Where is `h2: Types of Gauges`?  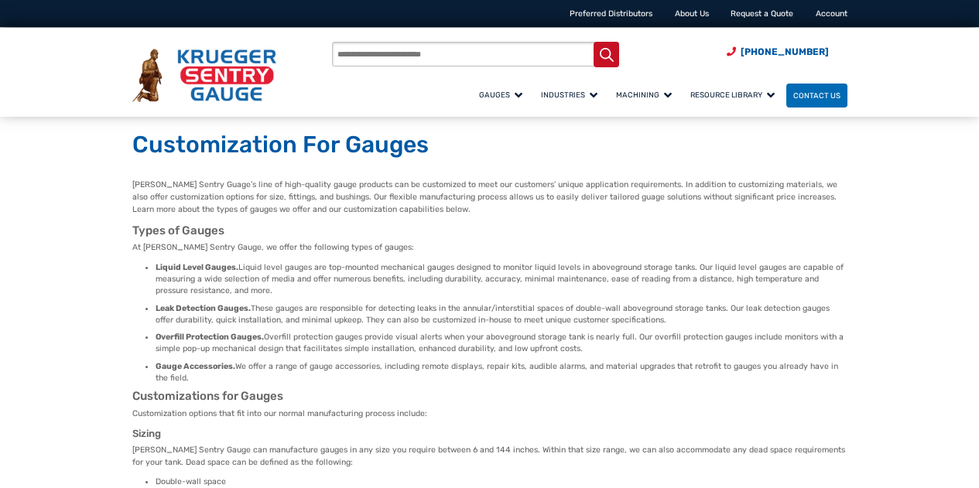
h2: Types of Gauges is located at coordinates (490, 231).